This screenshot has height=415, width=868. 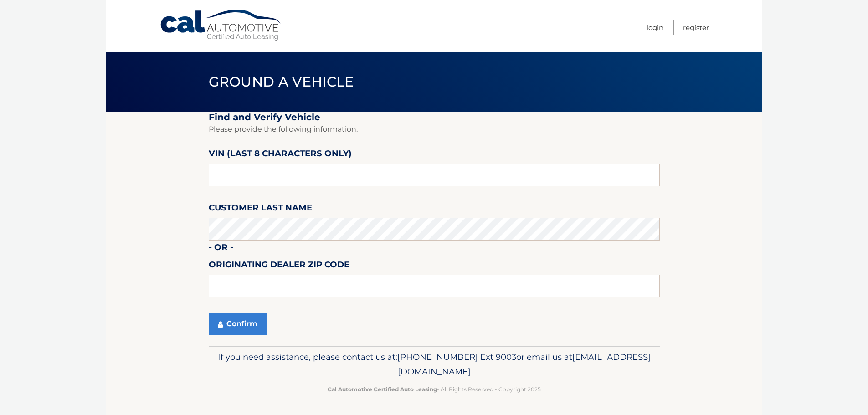 I want to click on label: VIN (last 8 characters only), so click(x=280, y=155).